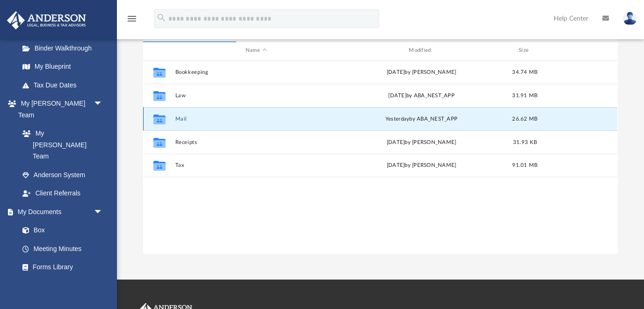 This screenshot has width=644, height=309. What do you see at coordinates (59, 212) in the screenshot?
I see `a: My Documentsarrow_drop_down` at bounding box center [59, 212].